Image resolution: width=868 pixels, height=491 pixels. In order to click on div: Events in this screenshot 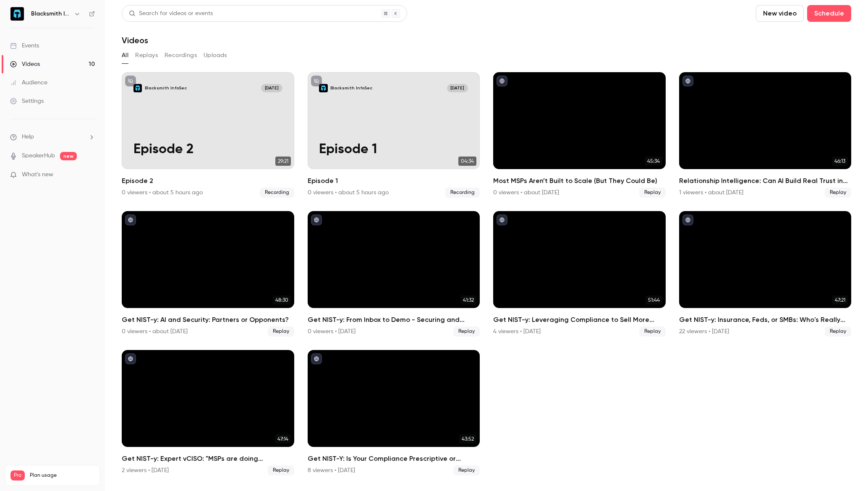, I will do `click(25, 46)`.